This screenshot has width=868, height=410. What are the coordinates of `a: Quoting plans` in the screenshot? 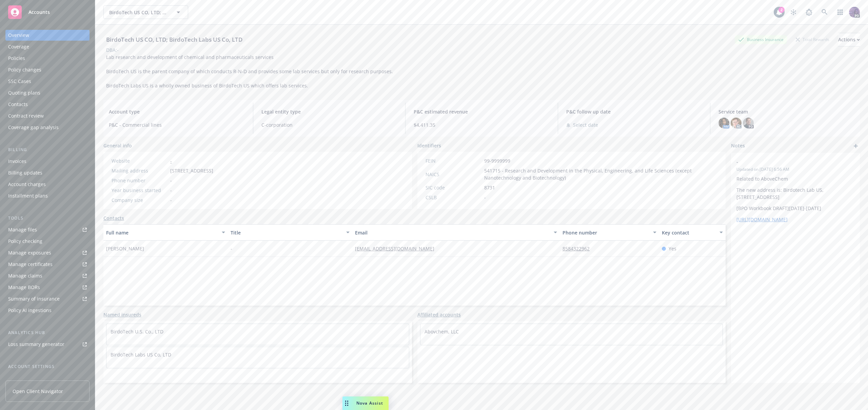 It's located at (47, 92).